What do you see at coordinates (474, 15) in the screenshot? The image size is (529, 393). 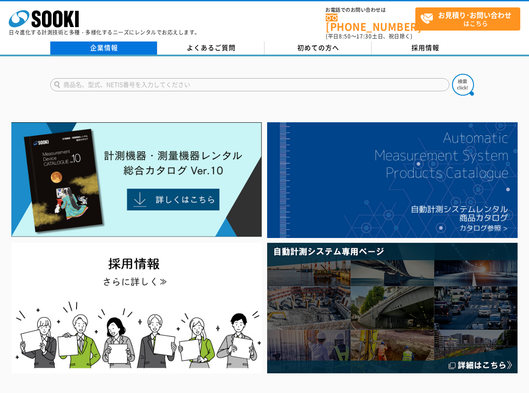 I see `strong: お見積り･お問い合わせ` at bounding box center [474, 15].